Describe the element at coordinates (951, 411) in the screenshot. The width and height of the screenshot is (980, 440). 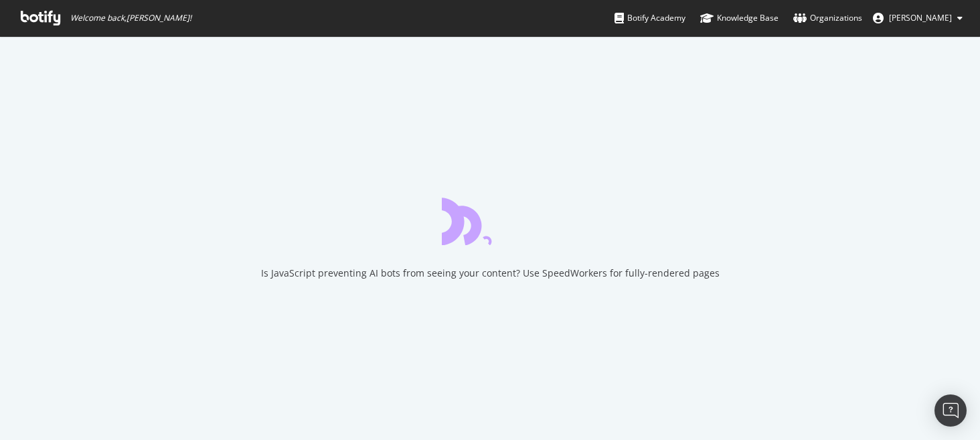
I see `div: Open Intercom Messenger` at that location.